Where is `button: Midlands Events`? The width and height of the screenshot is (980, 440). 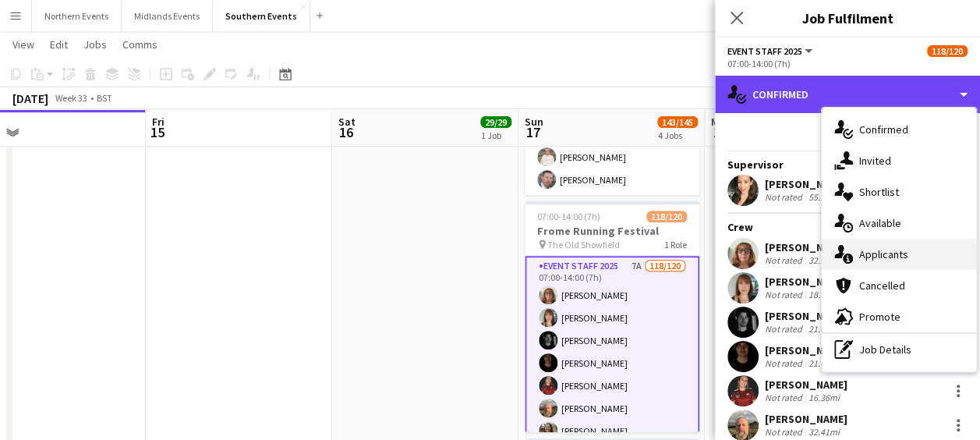
button: Midlands Events is located at coordinates (167, 16).